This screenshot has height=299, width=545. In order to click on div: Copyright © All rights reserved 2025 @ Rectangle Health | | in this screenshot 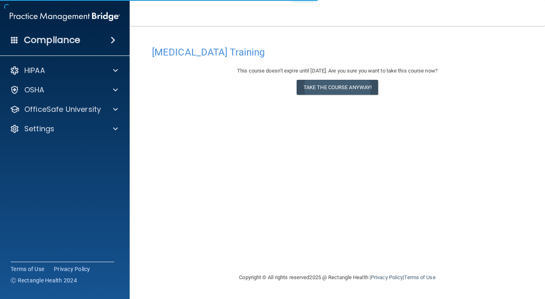, I will do `click(337, 278)`.